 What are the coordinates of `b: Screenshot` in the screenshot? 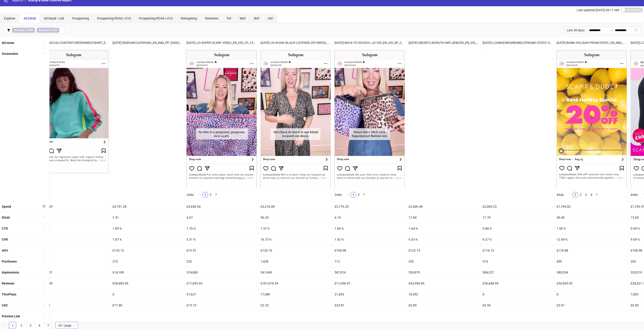 It's located at (10, 54).